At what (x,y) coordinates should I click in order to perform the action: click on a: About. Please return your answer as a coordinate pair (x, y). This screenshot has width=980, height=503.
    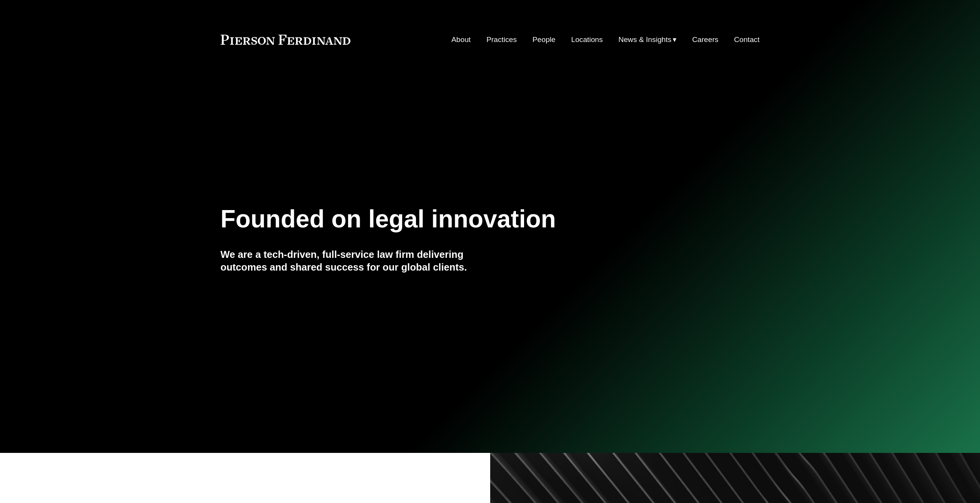
    Looking at the image, I should click on (461, 39).